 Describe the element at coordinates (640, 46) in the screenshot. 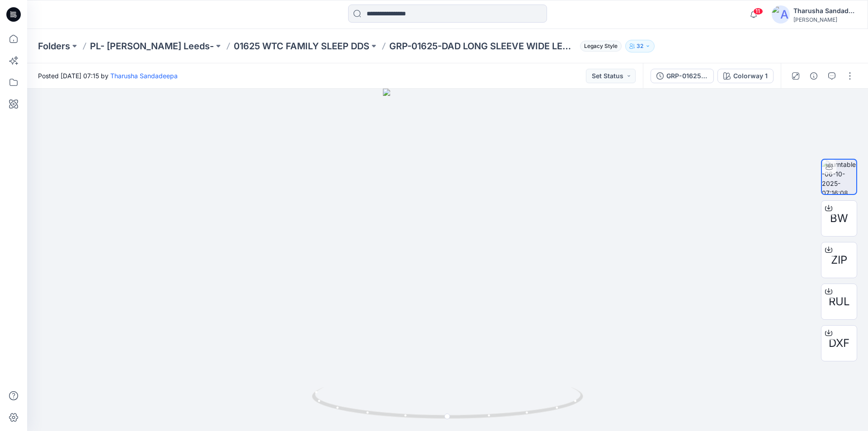

I see `button: 32` at that location.